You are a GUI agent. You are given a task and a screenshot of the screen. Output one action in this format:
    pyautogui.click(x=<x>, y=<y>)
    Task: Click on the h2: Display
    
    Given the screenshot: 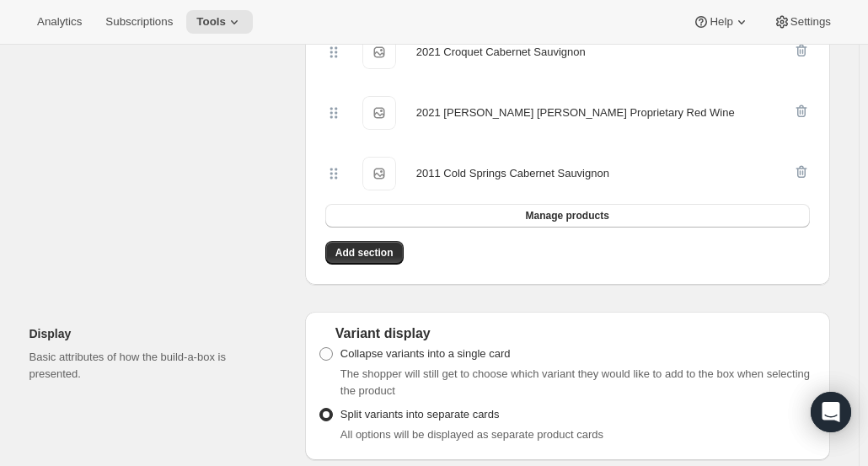 What is the action you would take?
    pyautogui.click(x=153, y=334)
    